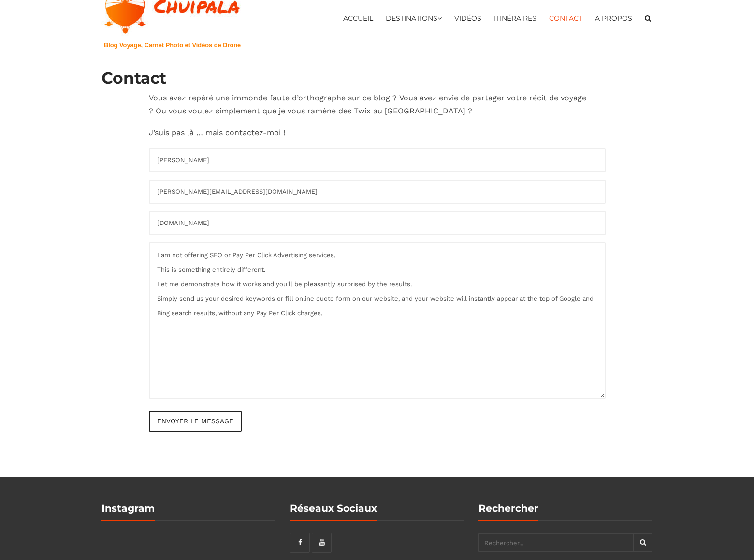 The width and height of the screenshot is (754, 560). Describe the element at coordinates (128, 511) in the screenshot. I see `h4: Instagram` at that location.